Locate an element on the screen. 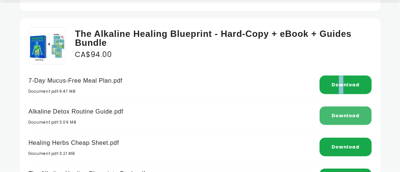 The width and height of the screenshot is (400, 172). p: Healing Herbs Cheap Sheet.pdf is located at coordinates (74, 143).